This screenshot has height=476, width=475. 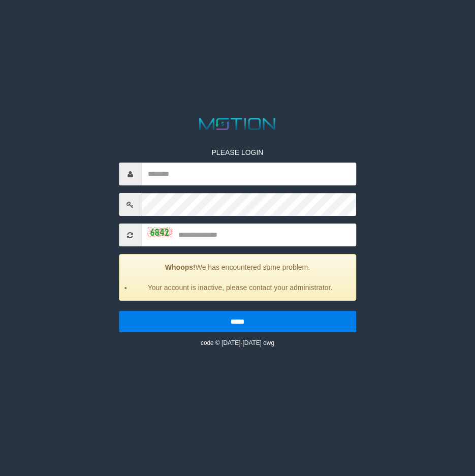 I want to click on img: MOTION_logo.png, so click(x=238, y=124).